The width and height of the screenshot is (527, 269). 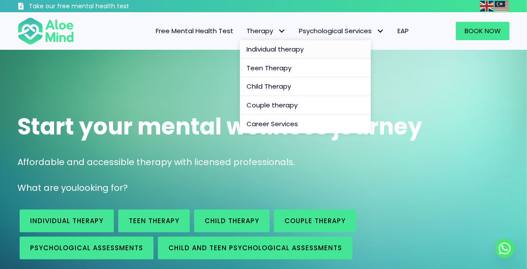 What do you see at coordinates (380, 31) in the screenshot?
I see `span: Psychological Services: submenu` at bounding box center [380, 31].